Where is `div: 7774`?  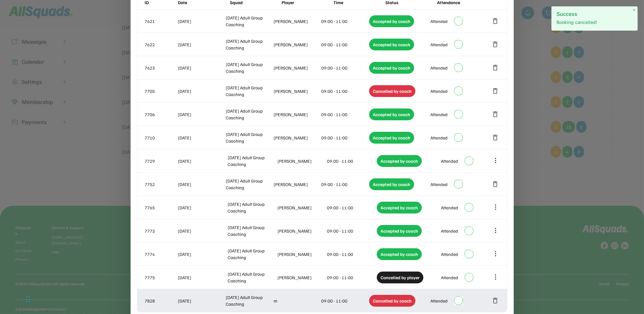 div: 7774 is located at coordinates (161, 254).